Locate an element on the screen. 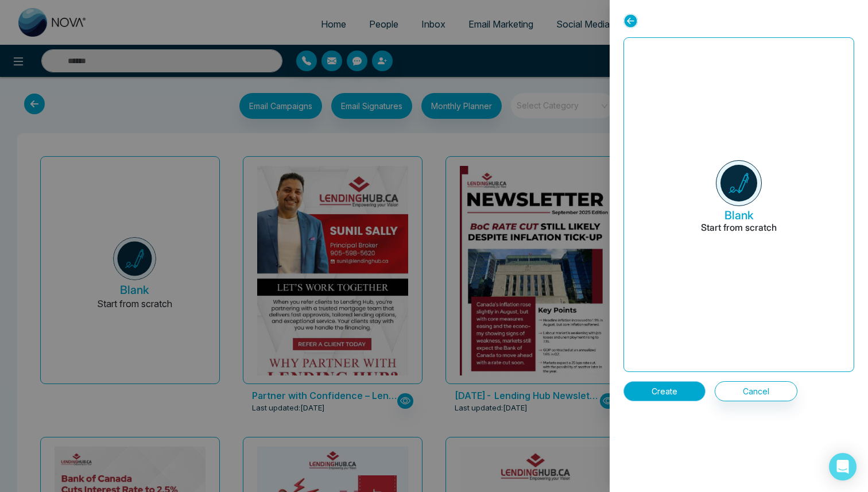  div: Open Intercom Messenger is located at coordinates (843, 466).